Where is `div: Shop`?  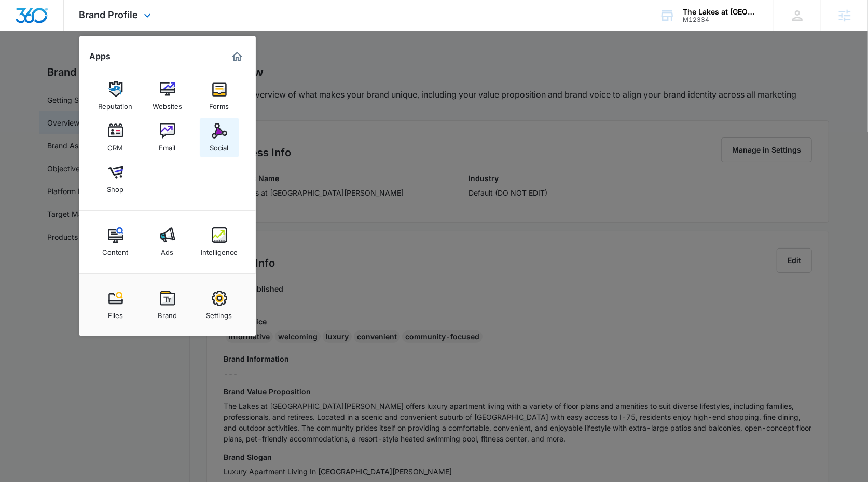
div: Shop is located at coordinates (115, 187).